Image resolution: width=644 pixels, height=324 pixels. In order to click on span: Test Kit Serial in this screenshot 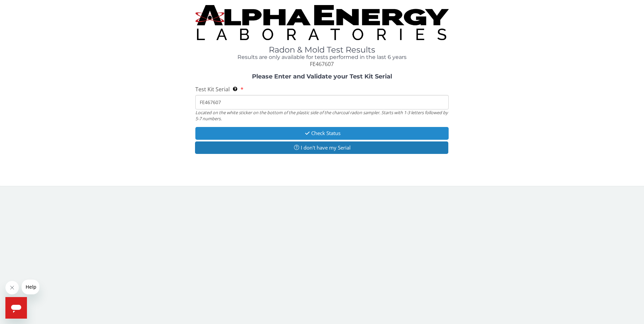, I will do `click(213, 89)`.